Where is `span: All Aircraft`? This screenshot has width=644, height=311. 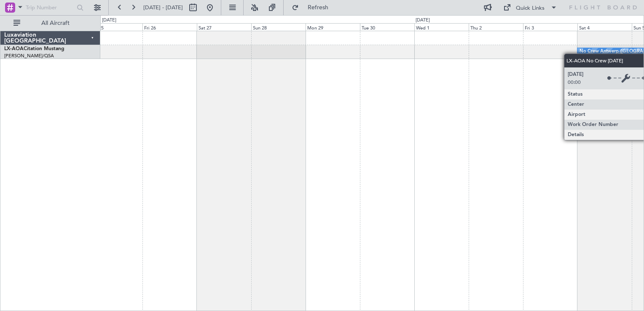 span: All Aircraft is located at coordinates (55, 23).